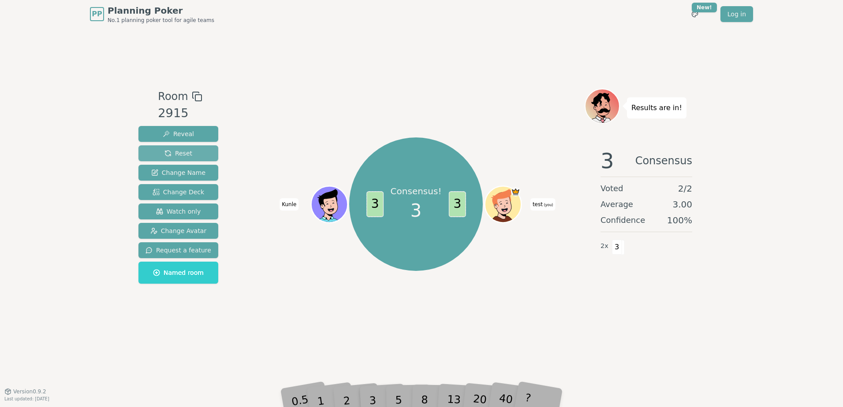 This screenshot has height=407, width=843. What do you see at coordinates (178, 273) in the screenshot?
I see `button: Named room` at bounding box center [178, 273].